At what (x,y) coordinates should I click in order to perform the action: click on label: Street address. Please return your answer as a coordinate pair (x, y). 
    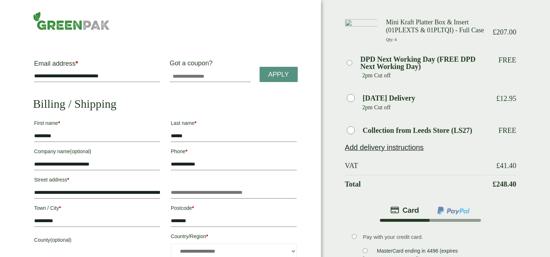
    Looking at the image, I should click on (97, 181).